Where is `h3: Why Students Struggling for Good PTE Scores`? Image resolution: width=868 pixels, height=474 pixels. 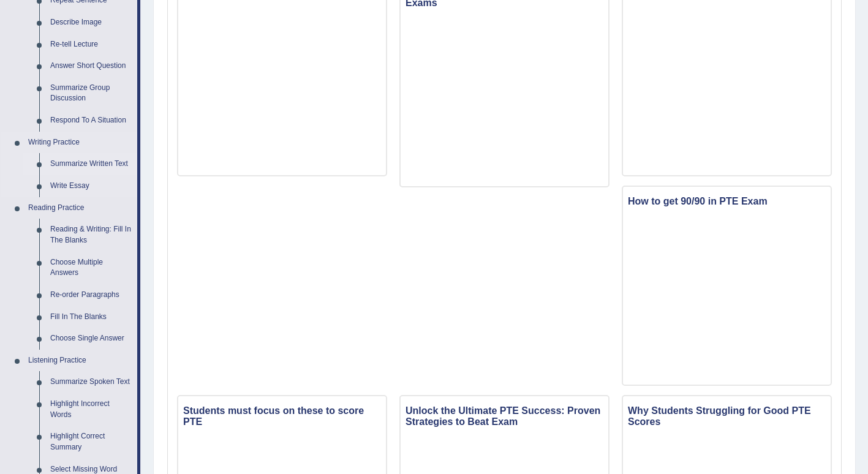 h3: Why Students Struggling for Good PTE Scores is located at coordinates (727, 416).